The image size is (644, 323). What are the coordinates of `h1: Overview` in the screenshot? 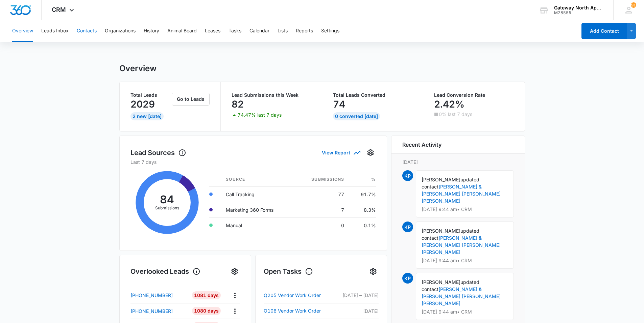 It's located at (138, 68).